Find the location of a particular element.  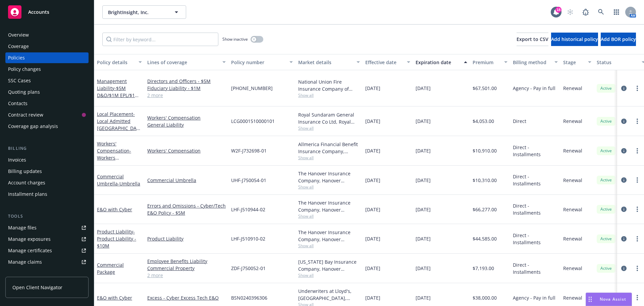

div: Stage is located at coordinates (574, 62).